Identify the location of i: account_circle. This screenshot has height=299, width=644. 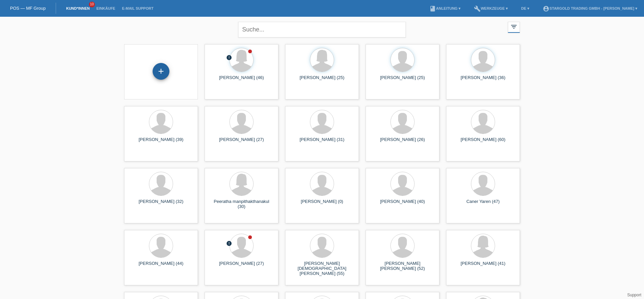
(545, 9).